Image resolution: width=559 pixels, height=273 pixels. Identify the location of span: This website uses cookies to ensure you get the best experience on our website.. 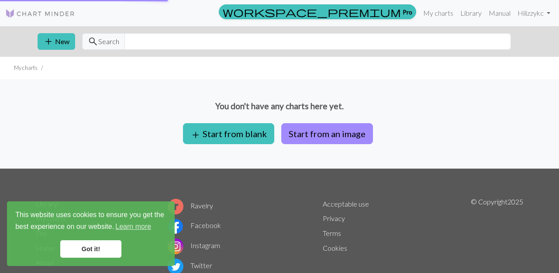
(91, 222).